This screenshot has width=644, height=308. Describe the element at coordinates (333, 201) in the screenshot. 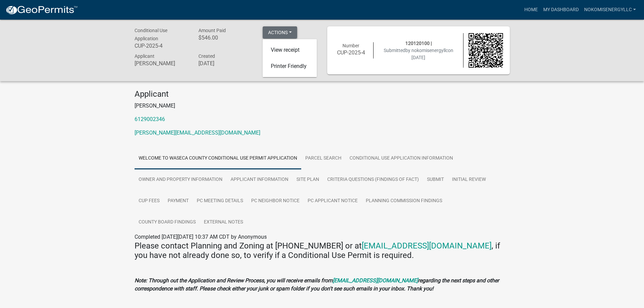

I see `a: PC Applicant Notice` at that location.